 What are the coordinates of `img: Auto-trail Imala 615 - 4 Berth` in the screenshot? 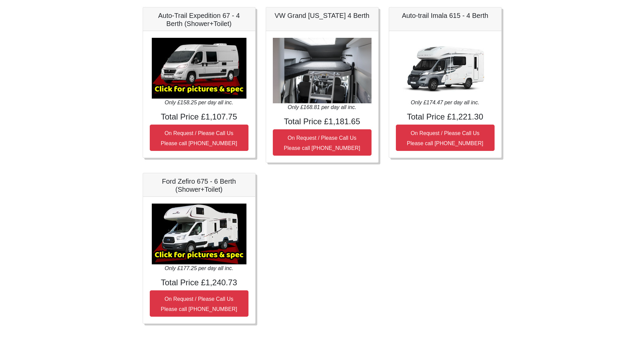 It's located at (445, 68).